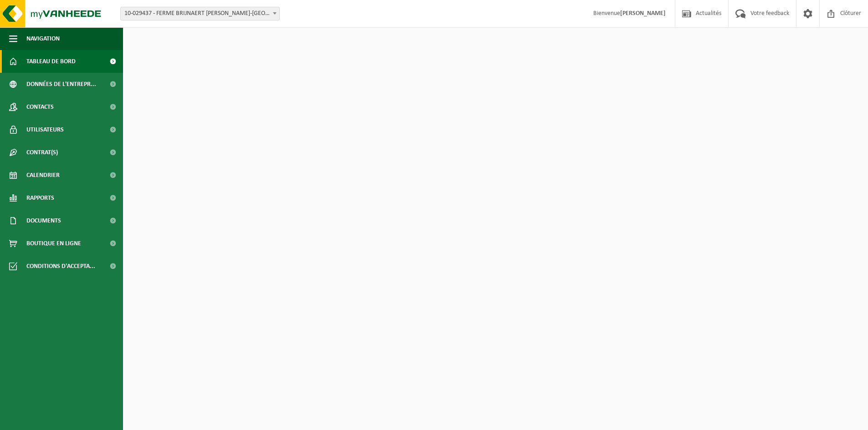 Image resolution: width=868 pixels, height=430 pixels. I want to click on span: 10-029437 - FERME BRIJNAERT SCOMM - QUÉVY-LE-GRAND, so click(200, 13).